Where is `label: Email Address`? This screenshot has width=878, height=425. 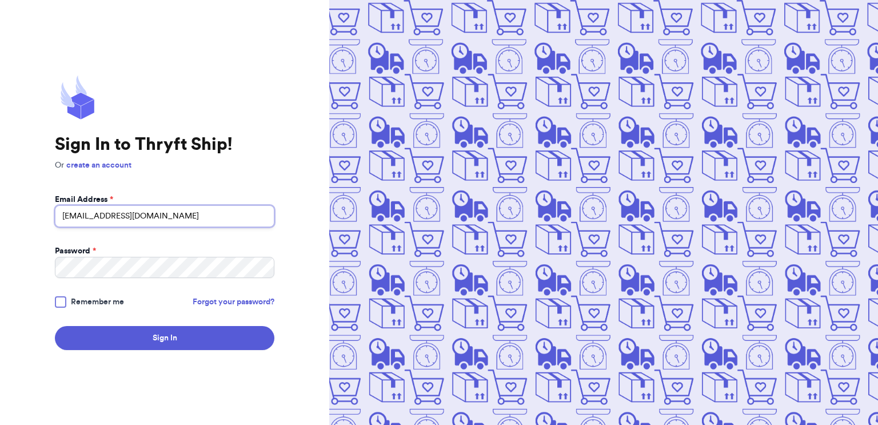 label: Email Address is located at coordinates (84, 200).